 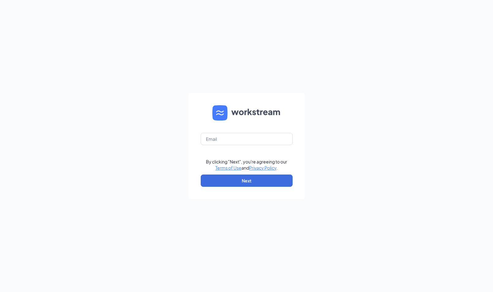 What do you see at coordinates (228, 168) in the screenshot?
I see `a: Terms of Use` at bounding box center [228, 168].